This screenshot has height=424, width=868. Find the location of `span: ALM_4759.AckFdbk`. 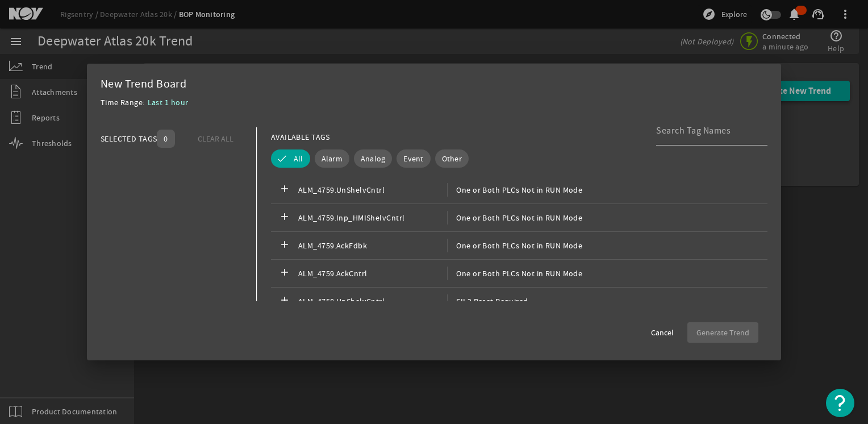

span: ALM_4759.AckFdbk is located at coordinates (373, 246).